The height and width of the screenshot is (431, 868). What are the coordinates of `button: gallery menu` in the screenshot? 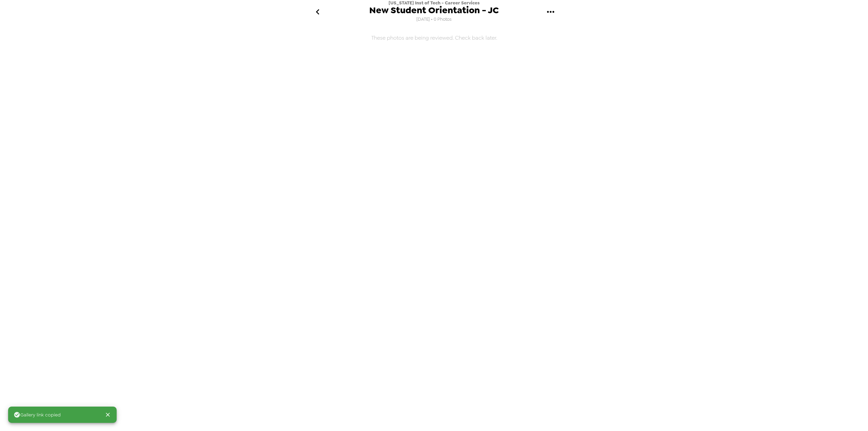 It's located at (550, 12).